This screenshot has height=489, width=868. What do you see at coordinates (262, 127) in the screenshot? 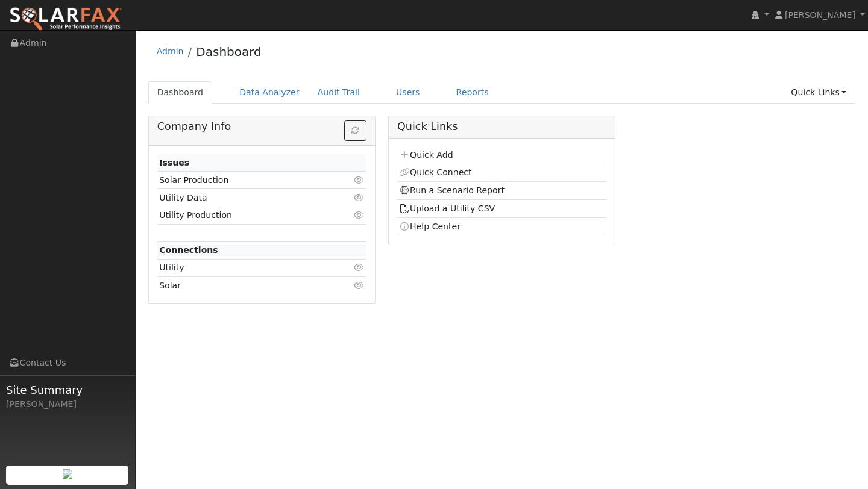
I see `h5: Company Info` at bounding box center [262, 127].